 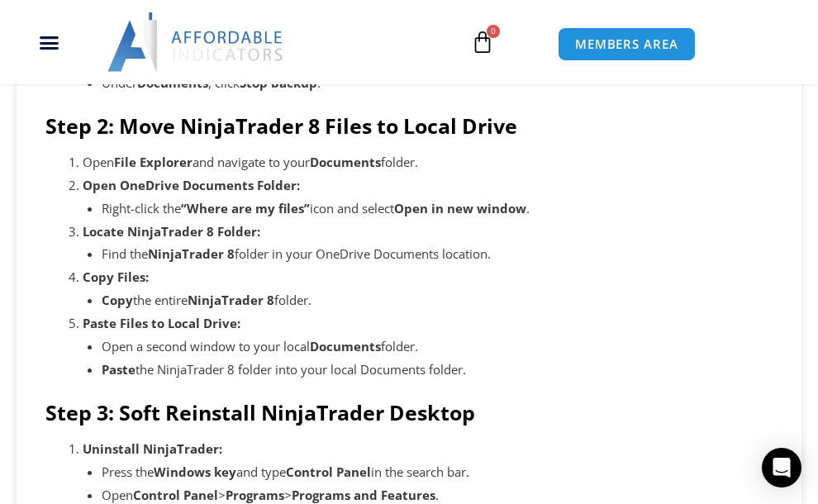 What do you see at coordinates (260, 412) in the screenshot?
I see `strong: Step 3: Soft Reinstall NinjaTrader Desktop` at bounding box center [260, 412].